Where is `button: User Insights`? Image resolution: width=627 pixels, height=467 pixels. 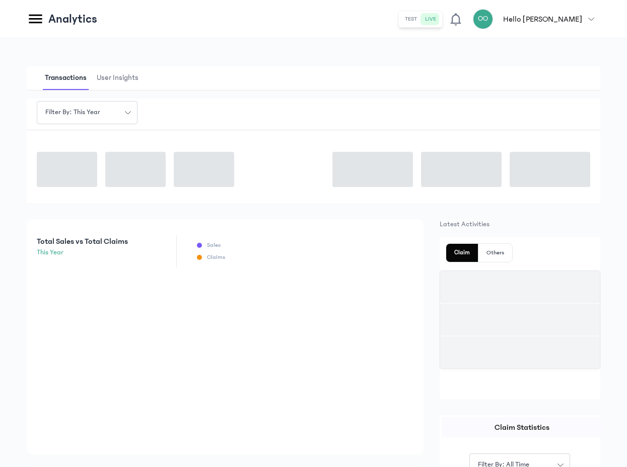 button: User Insights is located at coordinates (120, 78).